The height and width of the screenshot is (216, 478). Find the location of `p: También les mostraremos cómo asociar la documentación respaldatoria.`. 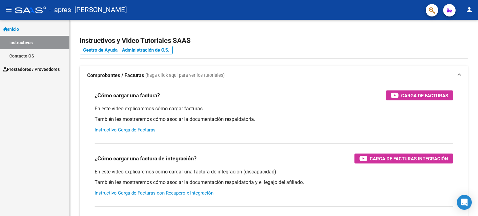

p: También les mostraremos cómo asociar la documentación respaldatoria. is located at coordinates (274, 119).